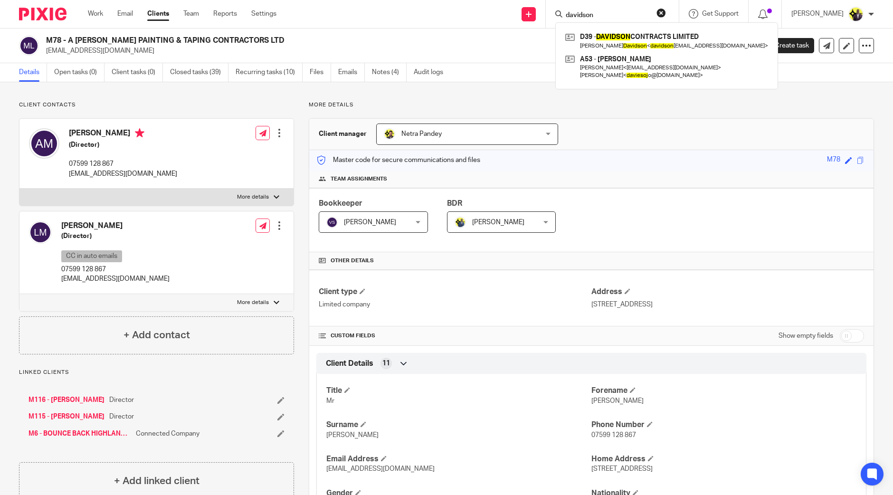  What do you see at coordinates (125, 14) in the screenshot?
I see `a: Email` at bounding box center [125, 14].